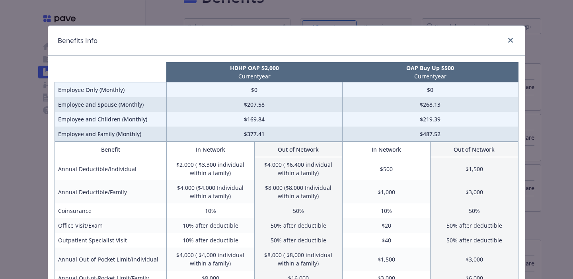 Image resolution: width=573 pixels, height=279 pixels. Describe the element at coordinates (111, 72) in the screenshot. I see `th: intentionally left blank` at that location.